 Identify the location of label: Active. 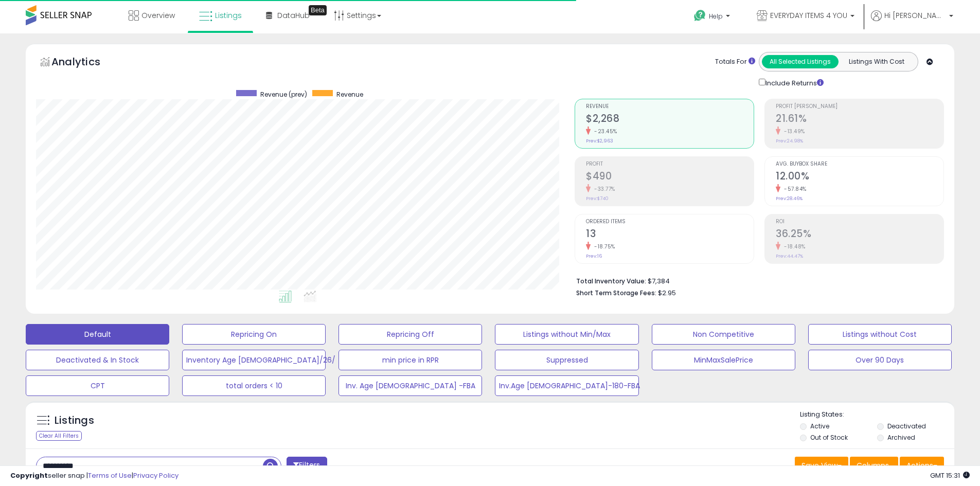
(819, 426).